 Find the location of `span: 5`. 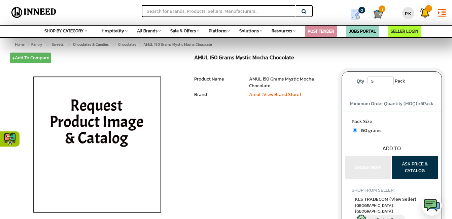

span: 5 is located at coordinates (422, 103).